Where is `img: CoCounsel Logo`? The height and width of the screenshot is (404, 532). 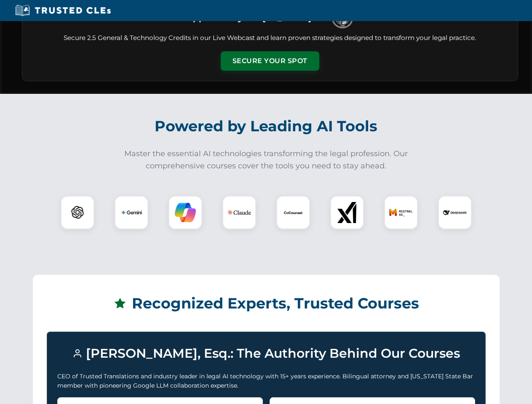
img: CoCounsel Logo is located at coordinates (293, 213).